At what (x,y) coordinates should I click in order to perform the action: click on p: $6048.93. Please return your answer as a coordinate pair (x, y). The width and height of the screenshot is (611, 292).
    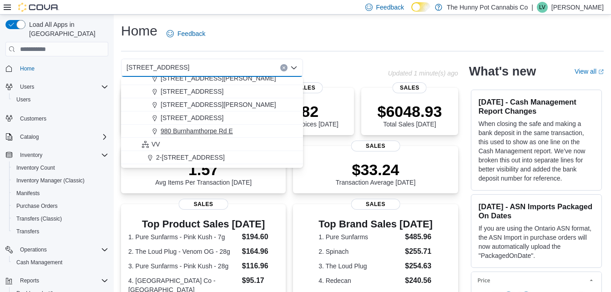
    Looking at the image, I should click on (409, 111).